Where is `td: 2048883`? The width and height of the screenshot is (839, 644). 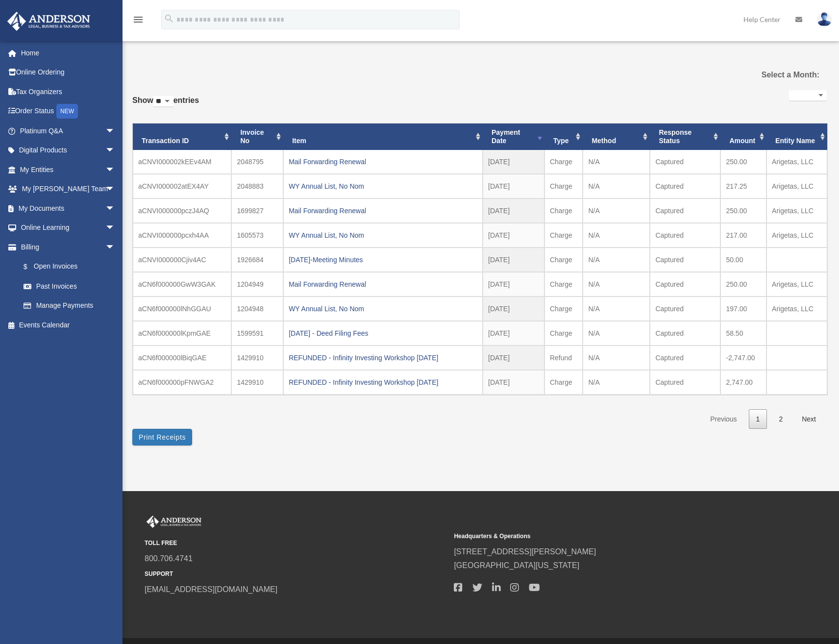 td: 2048883 is located at coordinates (257, 186).